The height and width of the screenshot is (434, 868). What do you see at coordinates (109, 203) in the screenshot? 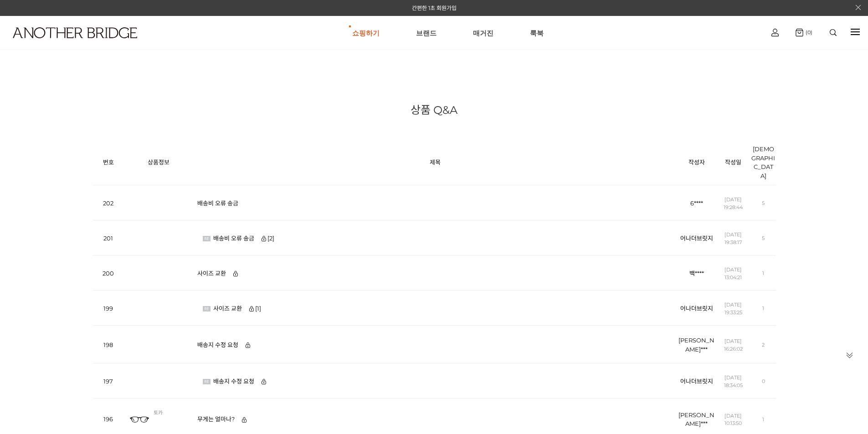
I see `td: 202` at bounding box center [109, 203].